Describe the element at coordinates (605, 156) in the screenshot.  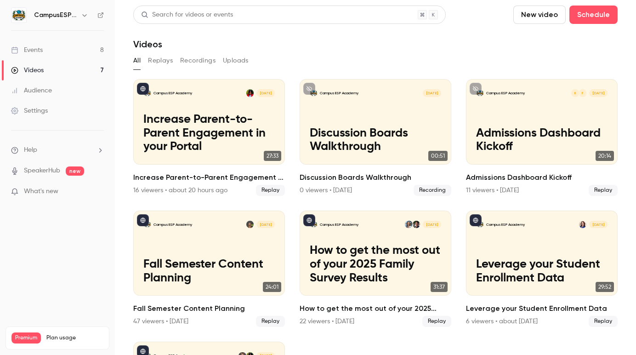
I see `span: 20:14` at that location.